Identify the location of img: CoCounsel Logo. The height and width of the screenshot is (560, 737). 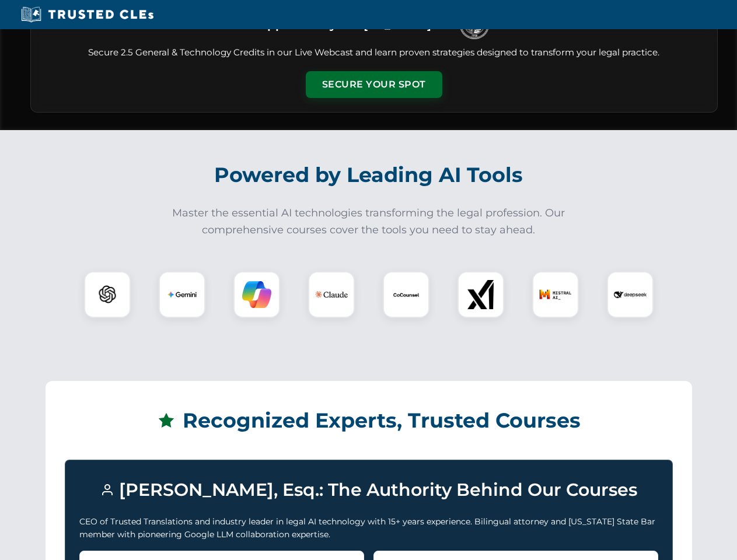
(406, 295).